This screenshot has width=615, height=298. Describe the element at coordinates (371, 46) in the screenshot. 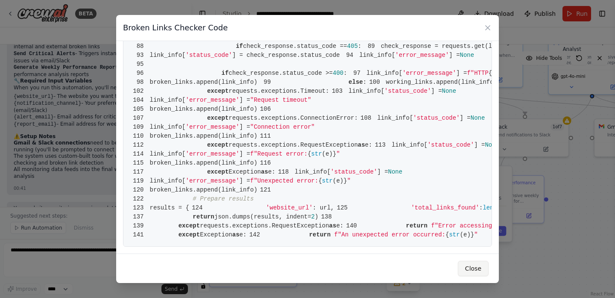

I see `span: 89` at that location.